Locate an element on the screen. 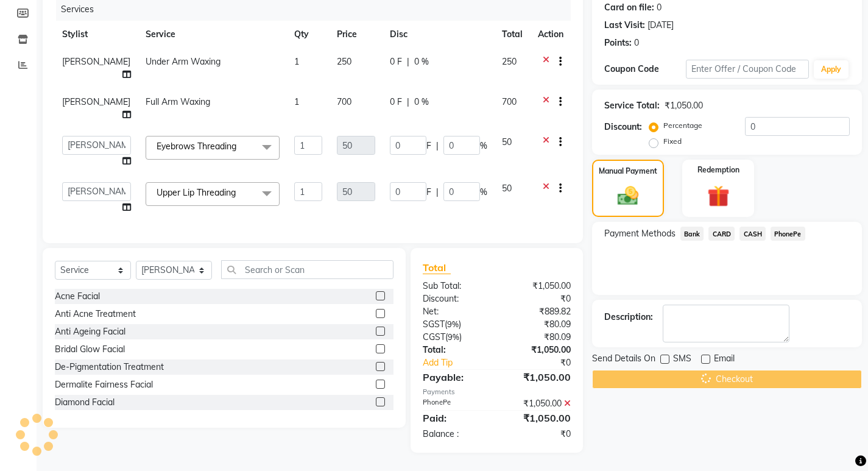 This screenshot has width=868, height=471. div: Bridal Glow Facial is located at coordinates (90, 349).